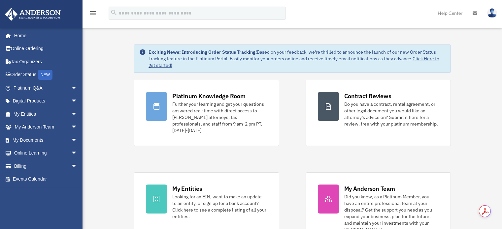 This screenshot has width=502, height=229. What do you see at coordinates (33, 14) in the screenshot?
I see `img: Anderson Advisors Platinum Portal` at bounding box center [33, 14].